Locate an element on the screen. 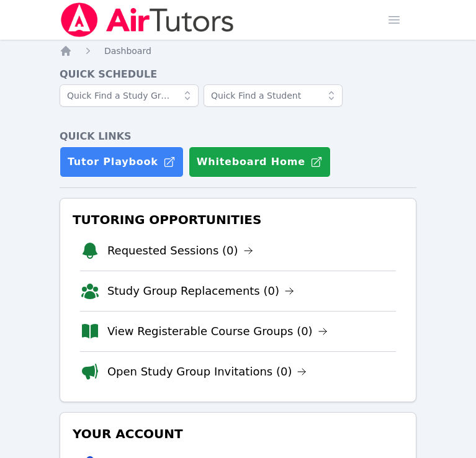 This screenshot has height=458, width=476. nav: Breadcrumb is located at coordinates (238, 51).